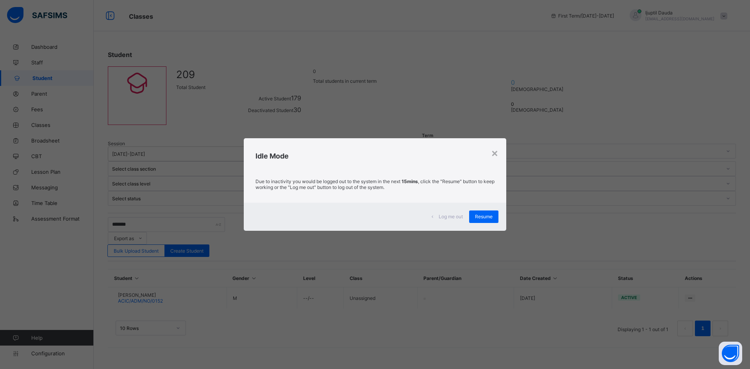 The image size is (750, 369). I want to click on span: Resume, so click(484, 216).